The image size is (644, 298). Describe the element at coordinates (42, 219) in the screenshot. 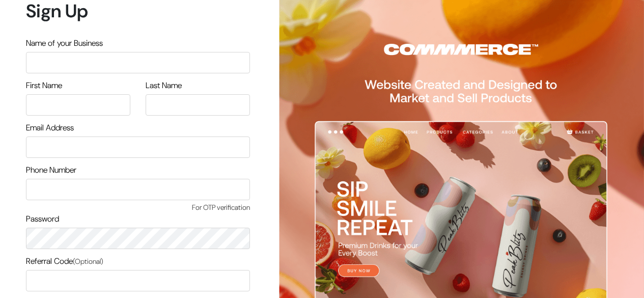

I see `label: Password` at that location.